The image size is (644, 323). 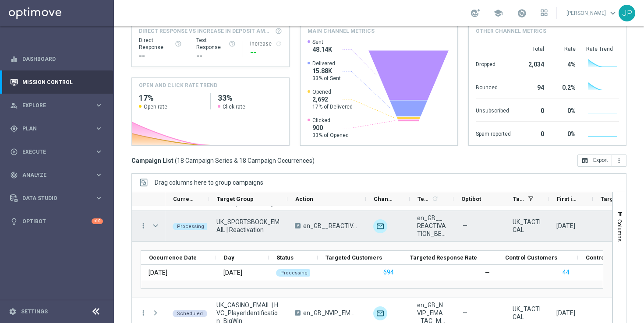 What do you see at coordinates (595, 160) in the screenshot?
I see `button: open_in_browser Export` at bounding box center [595, 160].